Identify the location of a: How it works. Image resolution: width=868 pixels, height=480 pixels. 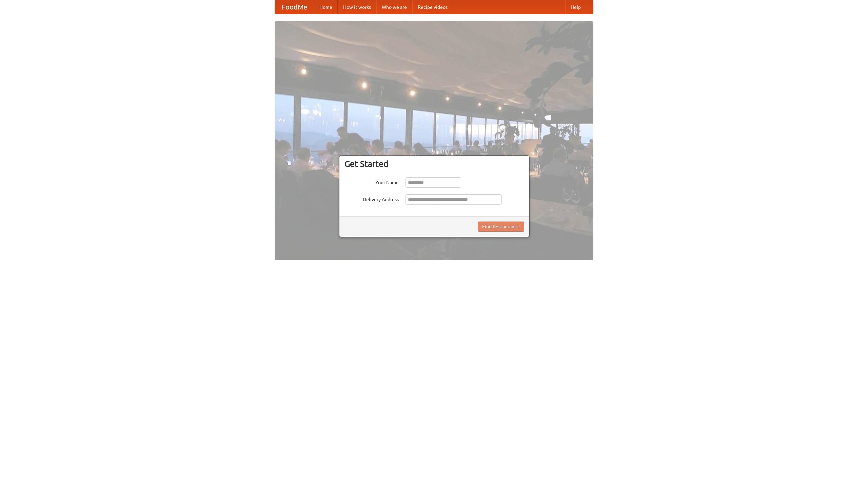
(357, 7).